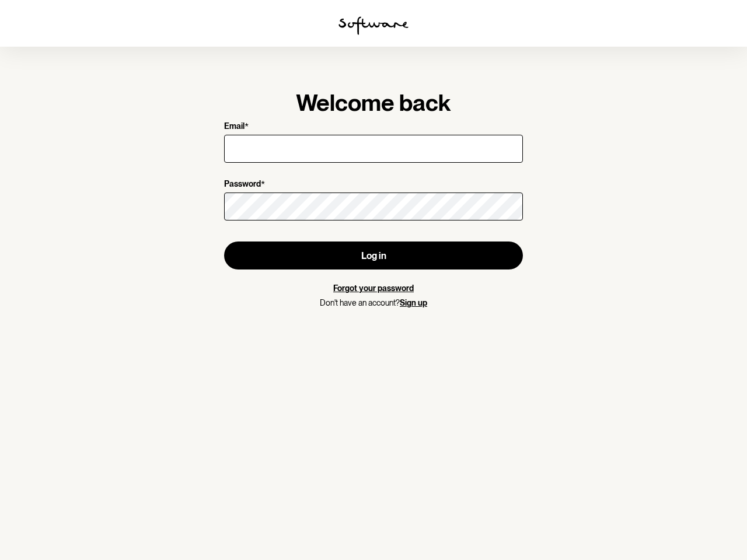  What do you see at coordinates (374, 26) in the screenshot?
I see `img: software logo` at bounding box center [374, 26].